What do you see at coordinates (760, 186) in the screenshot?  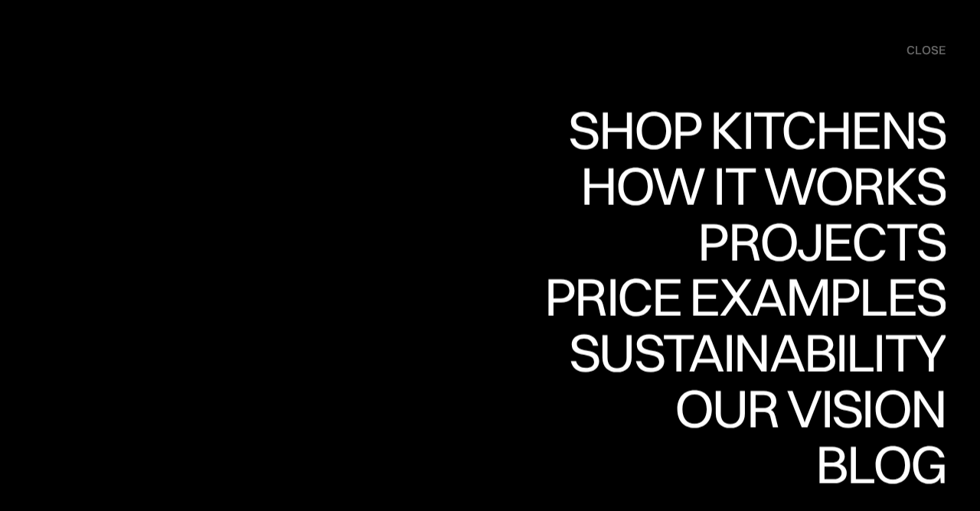 I see `a: how it workshow it works` at bounding box center [760, 186].